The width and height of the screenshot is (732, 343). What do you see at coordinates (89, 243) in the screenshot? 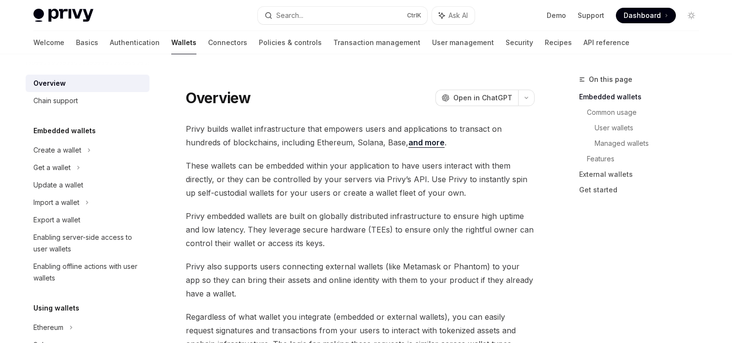
I see `div: Enabling server-side access to user wallets` at bounding box center [89, 243].